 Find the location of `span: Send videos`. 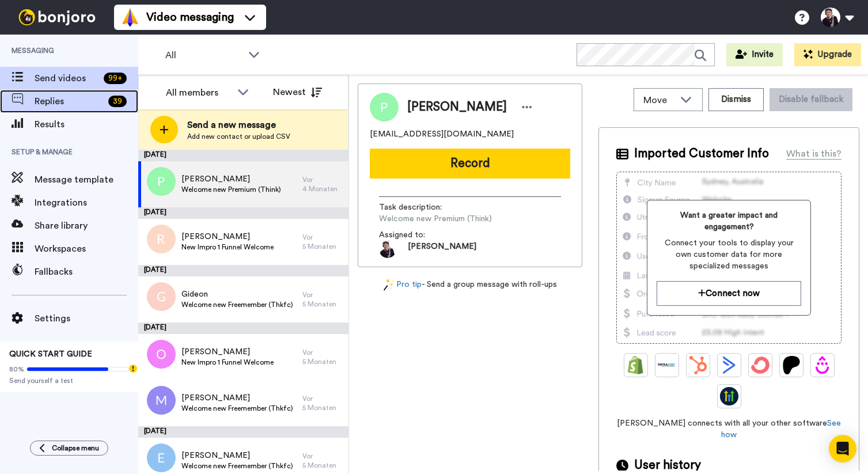

span: Send videos is located at coordinates (67, 78).